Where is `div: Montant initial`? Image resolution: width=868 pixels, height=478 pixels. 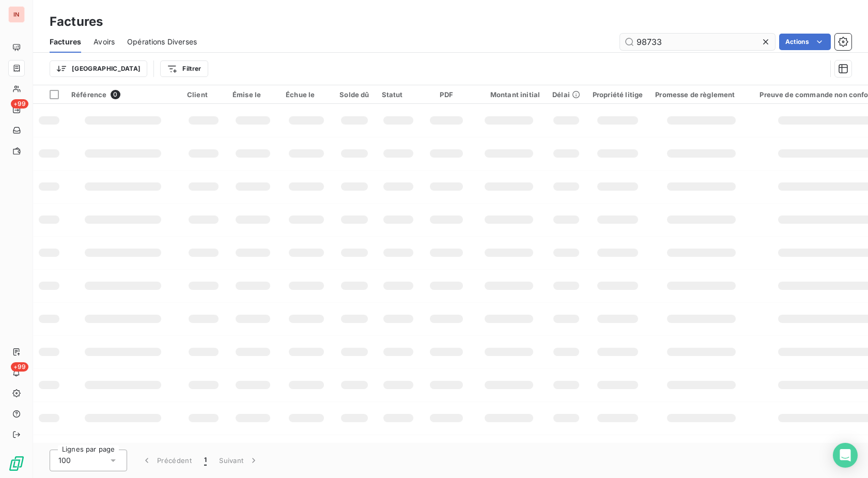 div: Montant initial is located at coordinates (509, 95).